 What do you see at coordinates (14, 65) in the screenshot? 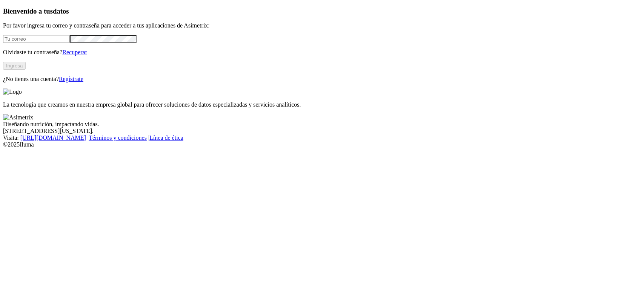
I see `button: Ingresa` at bounding box center [14, 65].